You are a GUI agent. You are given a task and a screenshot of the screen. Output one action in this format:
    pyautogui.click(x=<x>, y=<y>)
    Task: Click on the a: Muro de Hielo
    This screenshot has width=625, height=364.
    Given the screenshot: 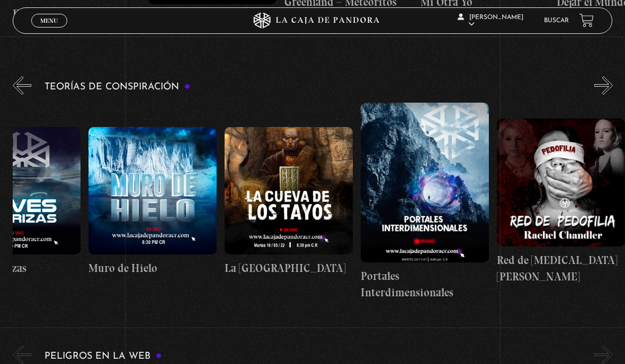 What is the action you would take?
    pyautogui.click(x=152, y=202)
    